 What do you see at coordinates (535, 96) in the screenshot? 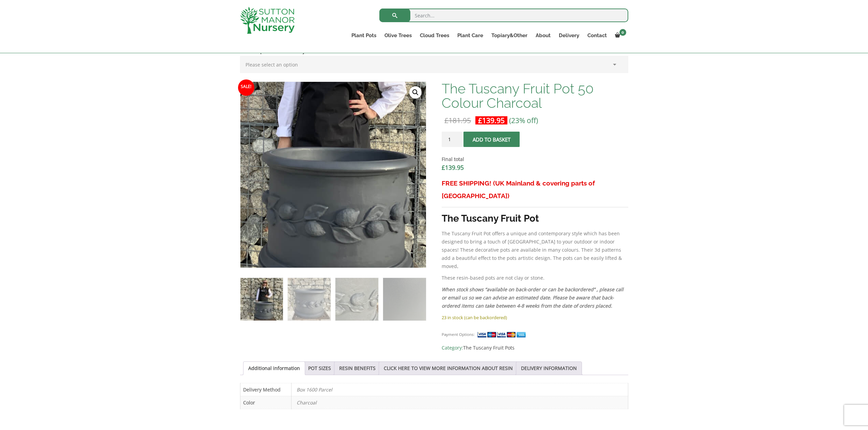
I see `h1: The Tuscany Fruit Pot 50 Colour Charcoal` at bounding box center [535, 96].